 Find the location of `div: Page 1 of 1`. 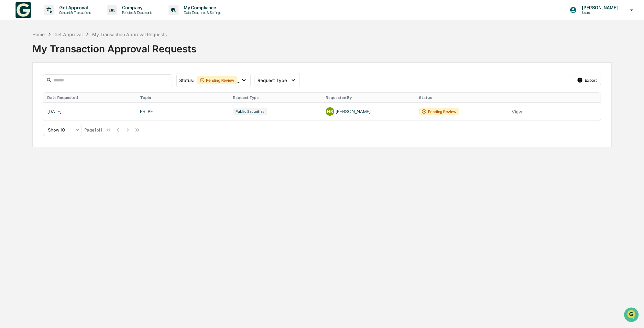

div: Page 1 of 1 is located at coordinates (93, 130).